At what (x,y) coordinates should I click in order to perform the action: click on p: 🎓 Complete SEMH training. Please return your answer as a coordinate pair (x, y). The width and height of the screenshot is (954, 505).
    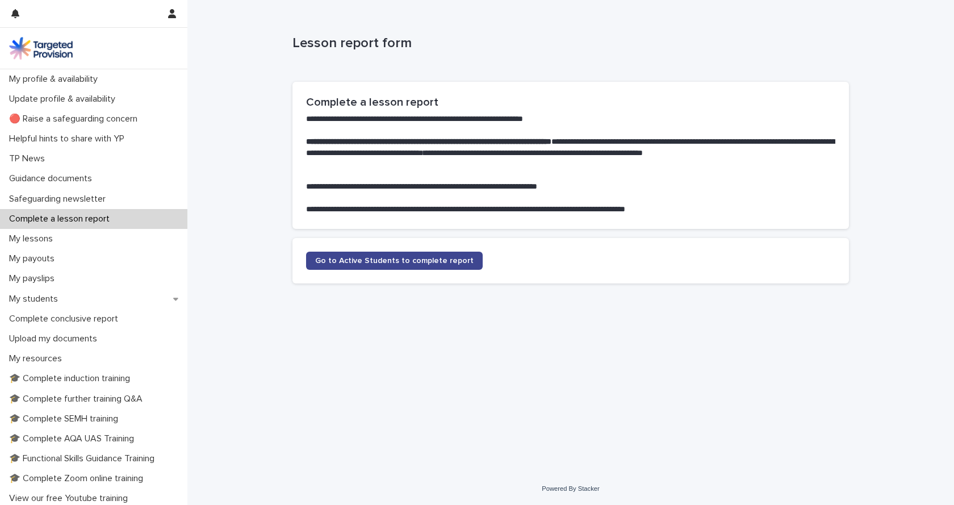
    Looking at the image, I should click on (66, 418).